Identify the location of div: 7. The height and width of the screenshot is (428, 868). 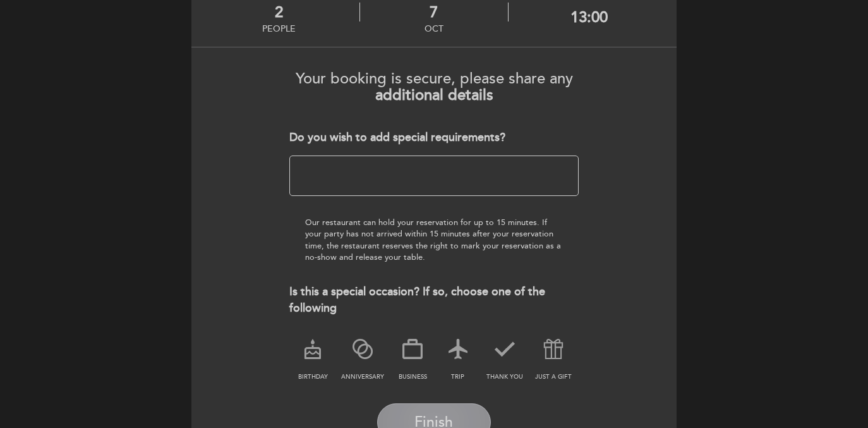
(433, 12).